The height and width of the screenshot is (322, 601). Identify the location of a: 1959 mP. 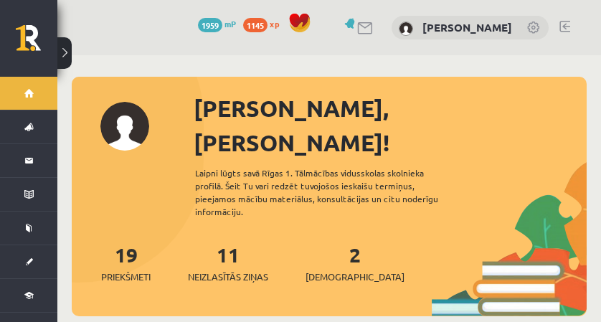
(217, 24).